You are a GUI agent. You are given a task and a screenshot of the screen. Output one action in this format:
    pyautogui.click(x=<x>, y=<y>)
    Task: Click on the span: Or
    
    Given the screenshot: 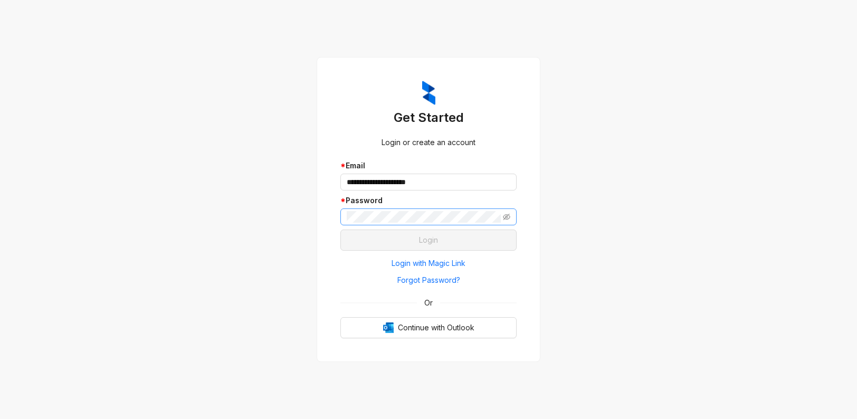 What is the action you would take?
    pyautogui.click(x=429, y=303)
    